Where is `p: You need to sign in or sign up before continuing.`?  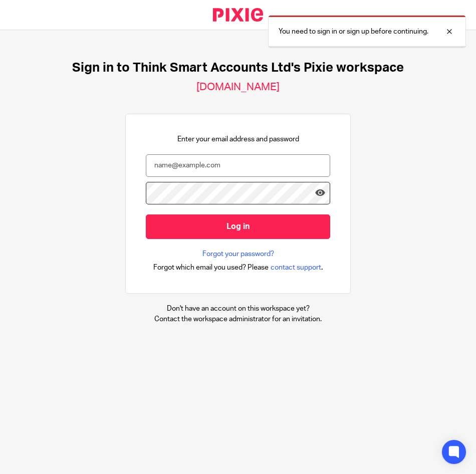 p: You need to sign in or sign up before continuing. is located at coordinates (353, 32).